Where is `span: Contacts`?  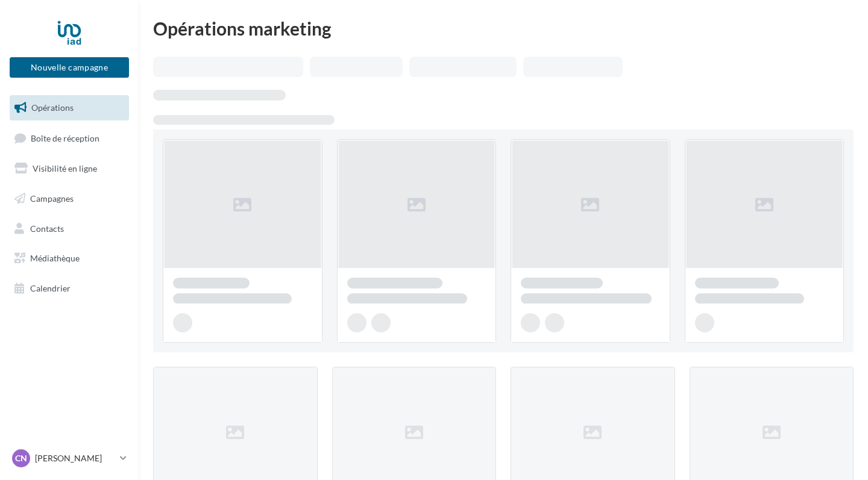
span: Contacts is located at coordinates (47, 228).